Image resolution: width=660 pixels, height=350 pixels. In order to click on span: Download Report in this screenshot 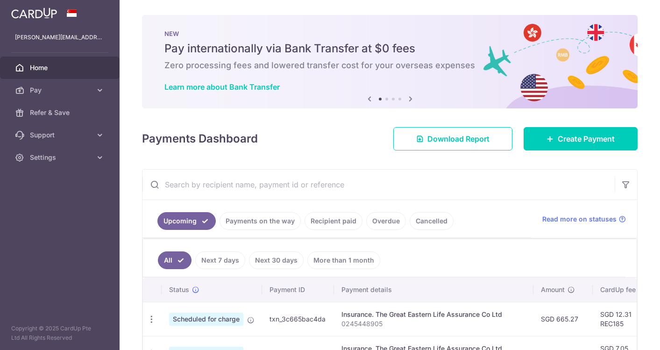, I will do `click(458, 139)`.